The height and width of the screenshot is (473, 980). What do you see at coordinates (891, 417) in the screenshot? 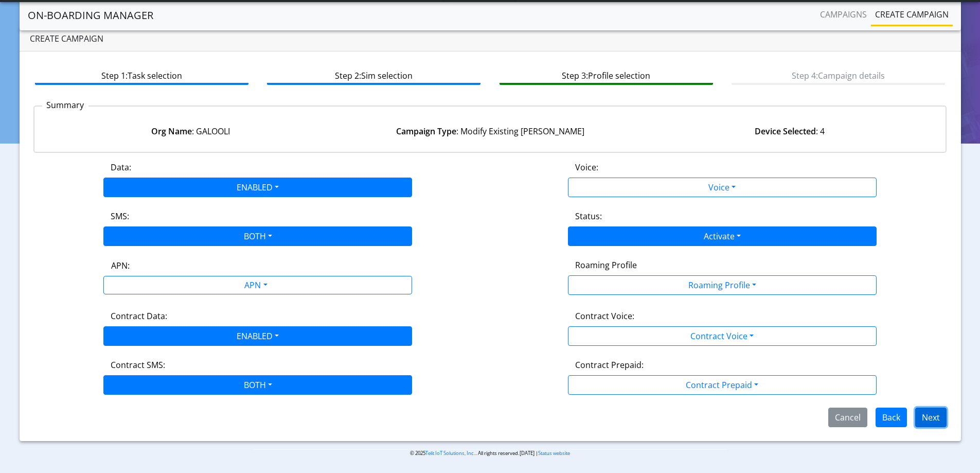
I see `button: Back` at bounding box center [891, 417].